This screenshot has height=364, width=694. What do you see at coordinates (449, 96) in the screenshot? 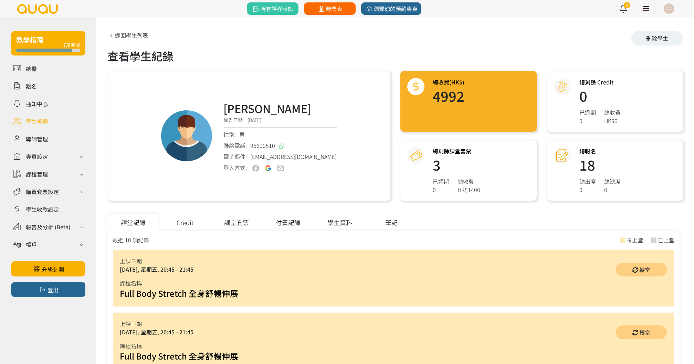
I see `h1: 4992` at bounding box center [449, 96].